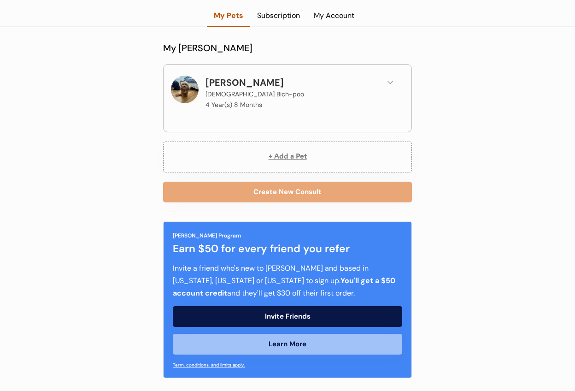 This screenshot has height=391, width=575. Describe the element at coordinates (288, 248) in the screenshot. I see `div: Earn $50 for every friend you refer` at that location.